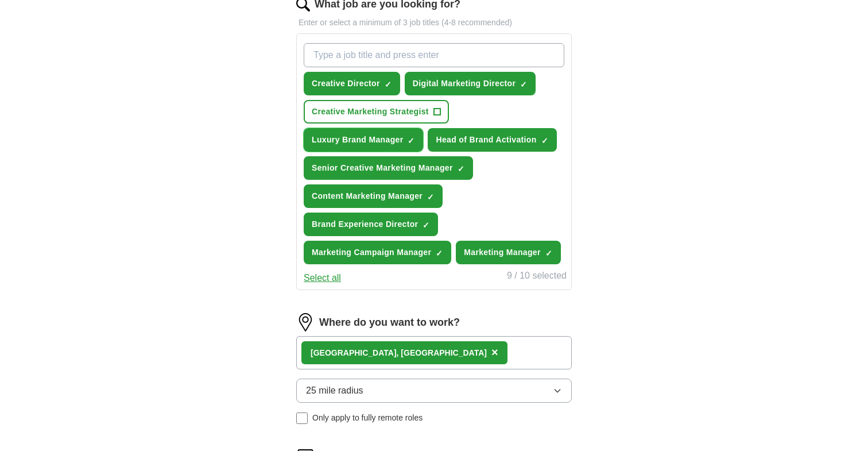 This screenshot has width=868, height=451. I want to click on button: Brand Experience Director✓, so click(371, 224).